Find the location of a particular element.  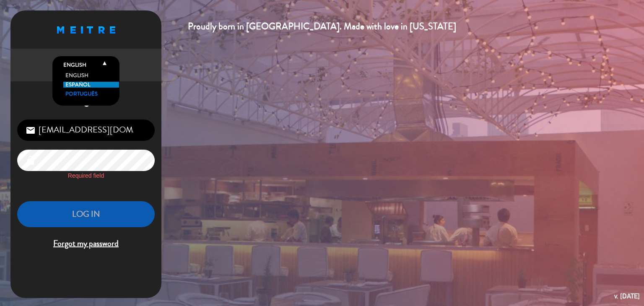

span: English is located at coordinates (73, 65).